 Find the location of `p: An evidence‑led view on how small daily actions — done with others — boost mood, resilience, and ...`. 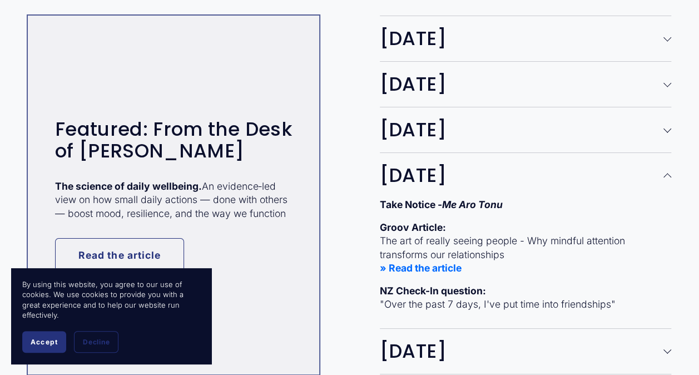

p: An evidence‑led view on how small daily actions — done with others — boost mood, resilience, and ... is located at coordinates (173, 200).